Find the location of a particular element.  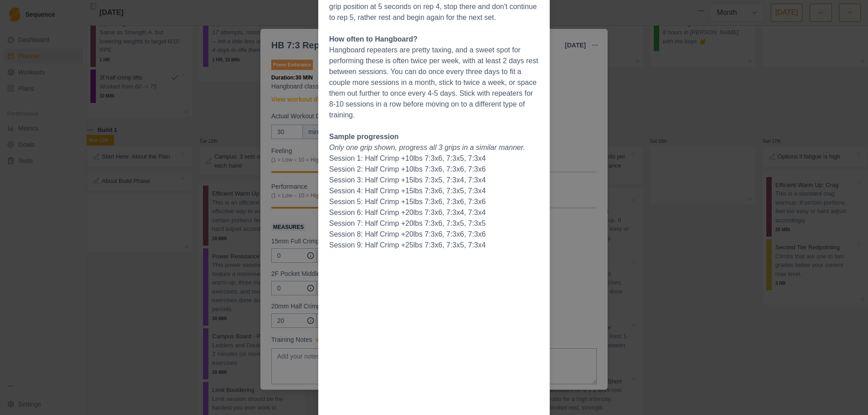

p: Session 7: Half Crimp +20lbs 7:3x6, 7:3x5, 7:3x5 is located at coordinates (434, 224).